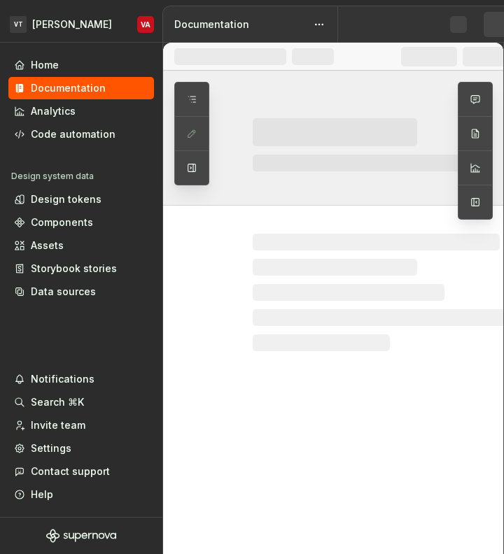 The height and width of the screenshot is (554, 504). Describe the element at coordinates (81, 402) in the screenshot. I see `button: Search ⌘K` at that location.